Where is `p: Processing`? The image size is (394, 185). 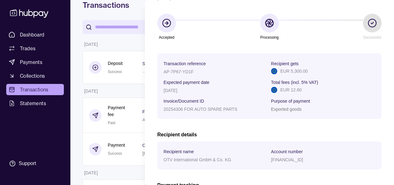
p: Processing is located at coordinates (269, 37).